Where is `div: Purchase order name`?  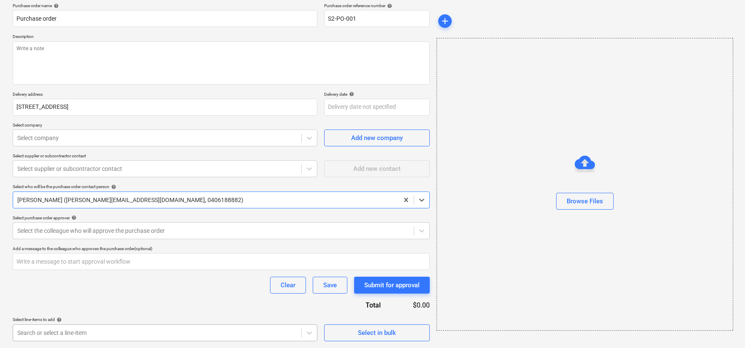
div: Purchase order name is located at coordinates (165, 5).